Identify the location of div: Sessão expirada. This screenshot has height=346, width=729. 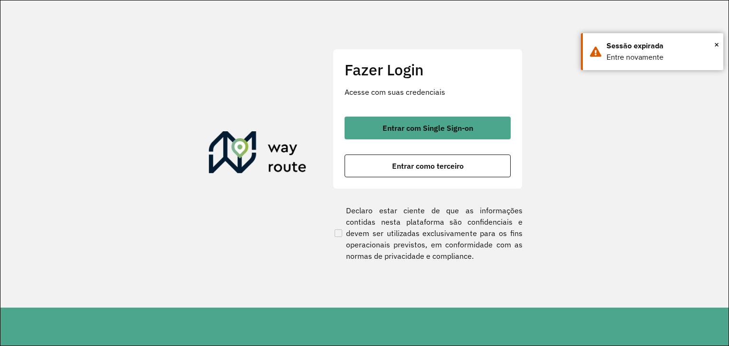
(661, 46).